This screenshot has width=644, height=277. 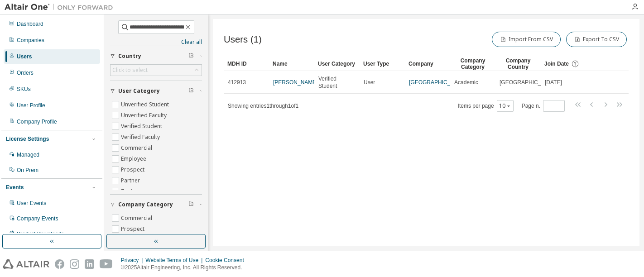 What do you see at coordinates (37, 122) in the screenshot?
I see `div: Company Profile` at bounding box center [37, 122].